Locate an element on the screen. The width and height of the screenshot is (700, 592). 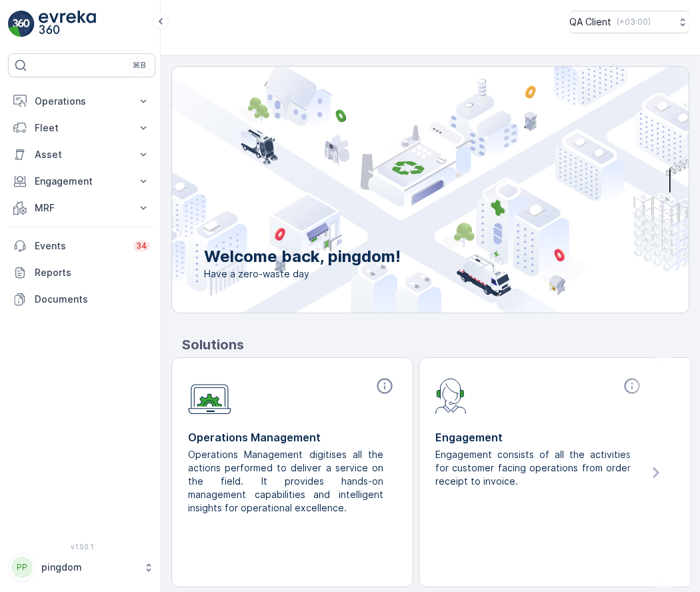
p: pingdom is located at coordinates (89, 568).